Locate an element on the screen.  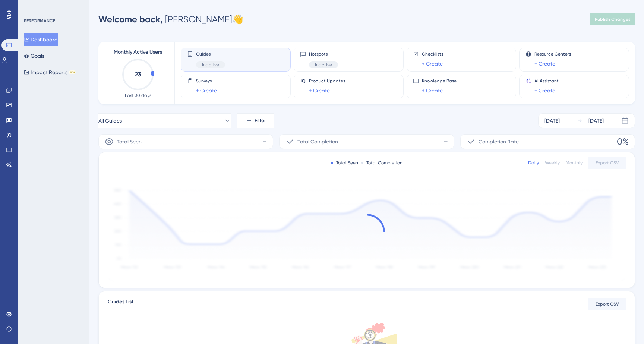
button: Goals is located at coordinates (34, 56).